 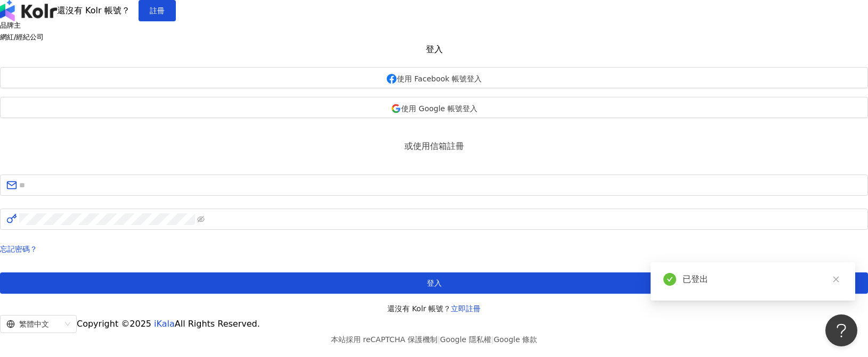 What do you see at coordinates (169, 324) in the screenshot?
I see `span: Copyright © 2025 All Rights Reserved.` at bounding box center [169, 324].